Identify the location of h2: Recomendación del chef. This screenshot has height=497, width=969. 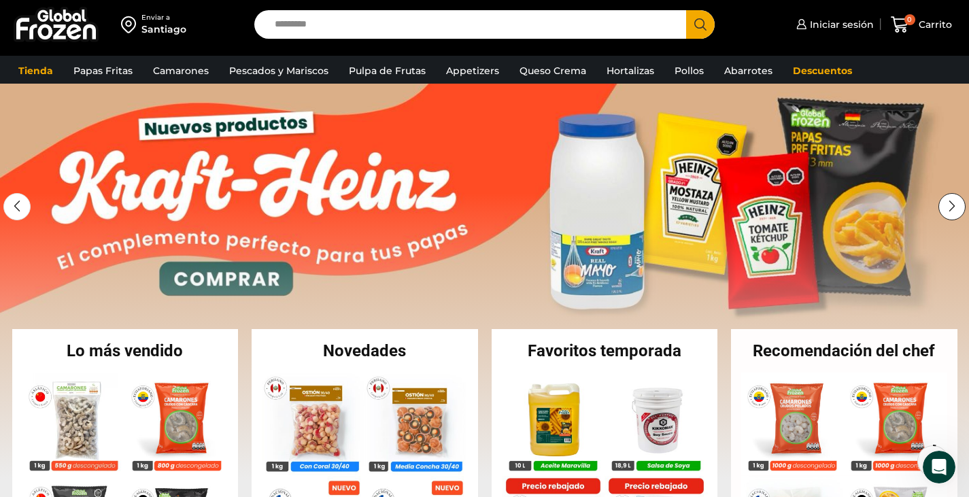
(844, 351).